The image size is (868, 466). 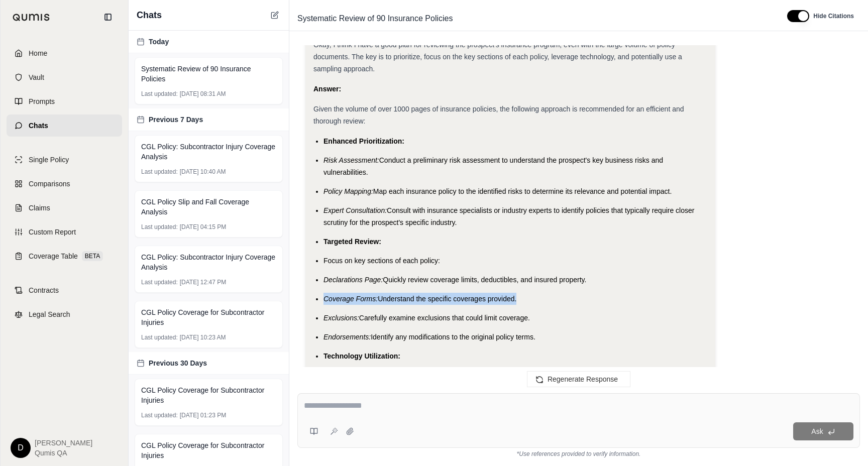 What do you see at coordinates (36, 78) in the screenshot?
I see `span: Vault` at bounding box center [36, 78].